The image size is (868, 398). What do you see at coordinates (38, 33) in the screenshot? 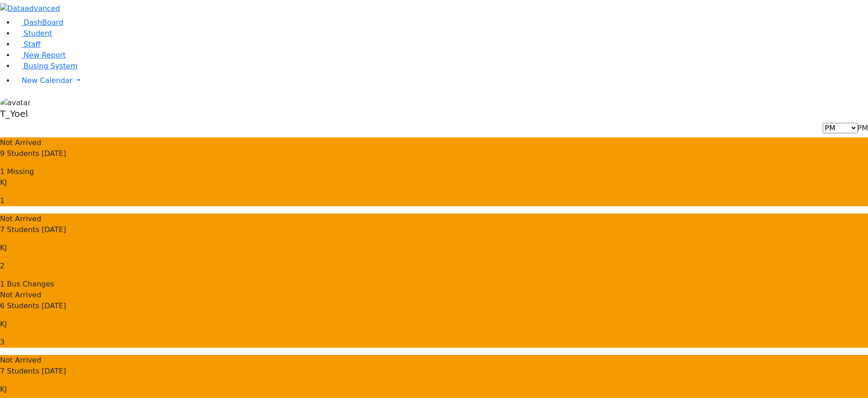
I see `span: Student` at bounding box center [38, 33].